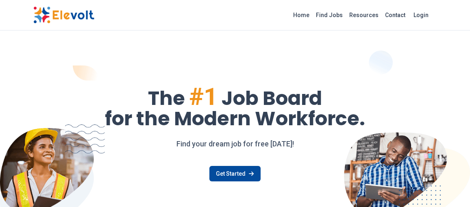 The image size is (470, 207). What do you see at coordinates (395, 15) in the screenshot?
I see `a: Contact` at bounding box center [395, 15].